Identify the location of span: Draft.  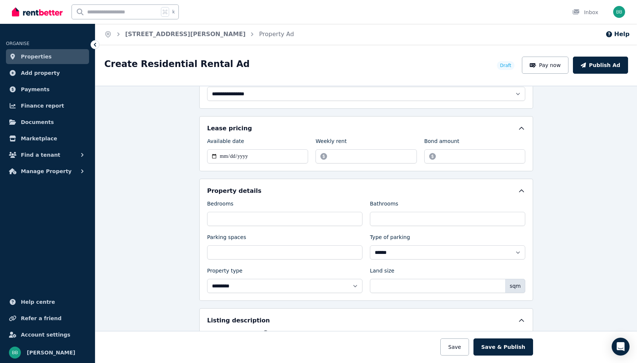
(505, 66).